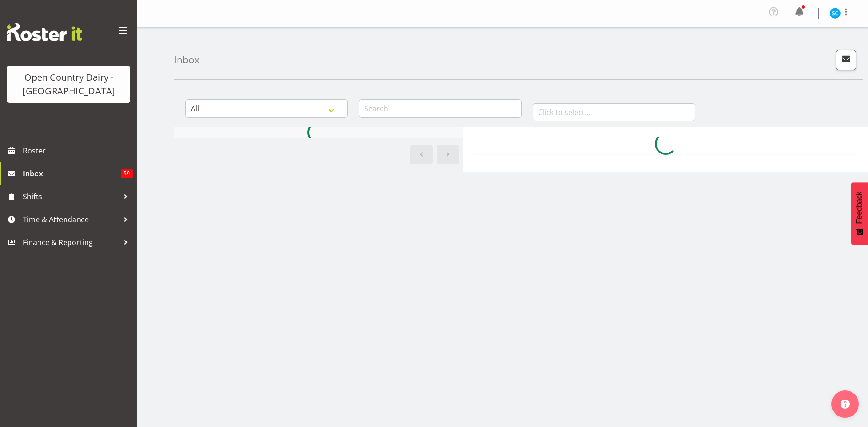 The width and height of the screenshot is (868, 427). I want to click on span: 59, so click(127, 174).